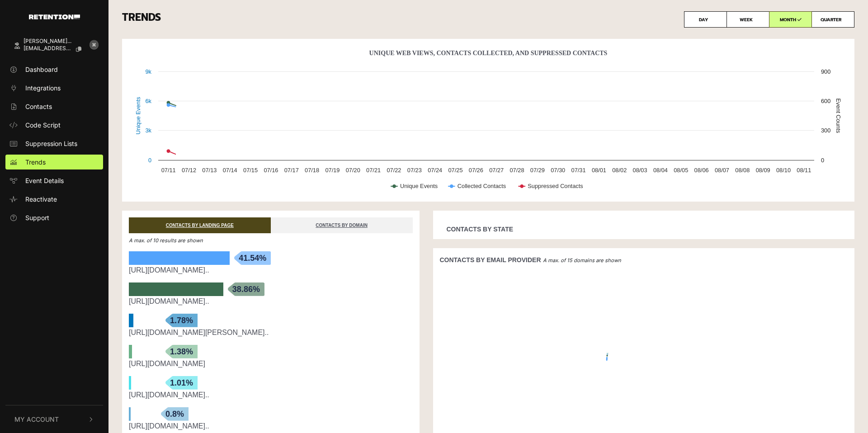 This screenshot has height=433, width=868. Describe the element at coordinates (38, 106) in the screenshot. I see `span: Contacts` at that location.